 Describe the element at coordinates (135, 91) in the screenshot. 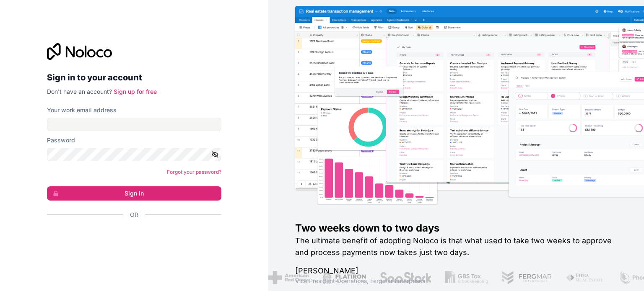

I see `a: Sign up for free` at that location.